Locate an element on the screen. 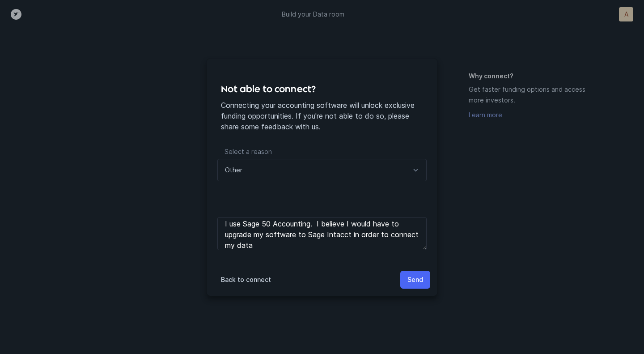 The width and height of the screenshot is (644, 354). p: Back to connect is located at coordinates (246, 280).